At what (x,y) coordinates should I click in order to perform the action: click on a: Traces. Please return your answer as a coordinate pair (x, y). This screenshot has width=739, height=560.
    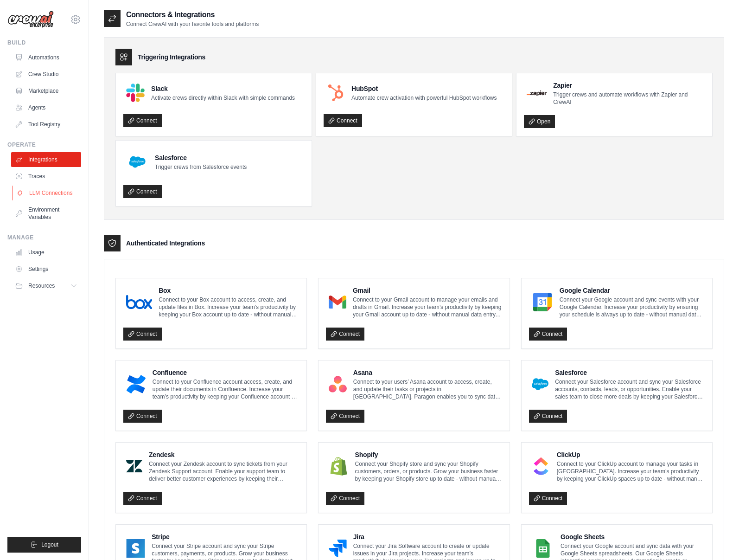
    Looking at the image, I should click on (46, 176).